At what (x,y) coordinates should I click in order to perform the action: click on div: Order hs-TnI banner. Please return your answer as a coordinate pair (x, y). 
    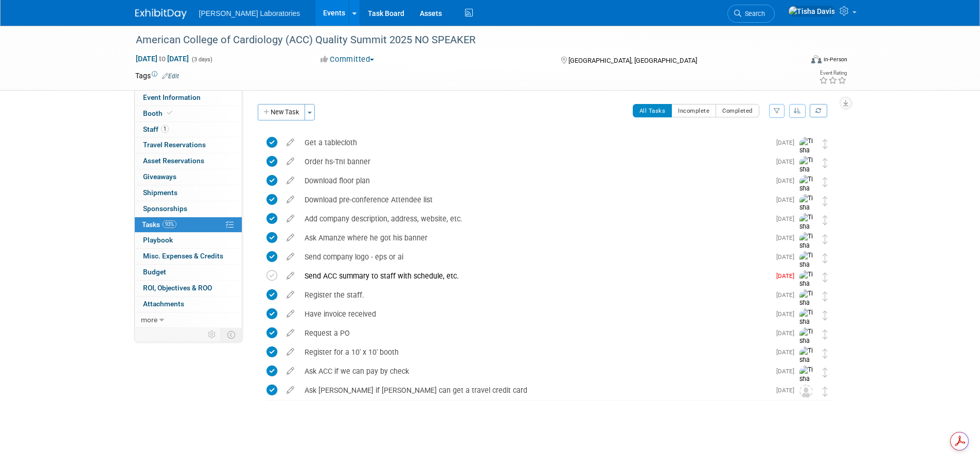
    Looking at the image, I should click on (534, 161).